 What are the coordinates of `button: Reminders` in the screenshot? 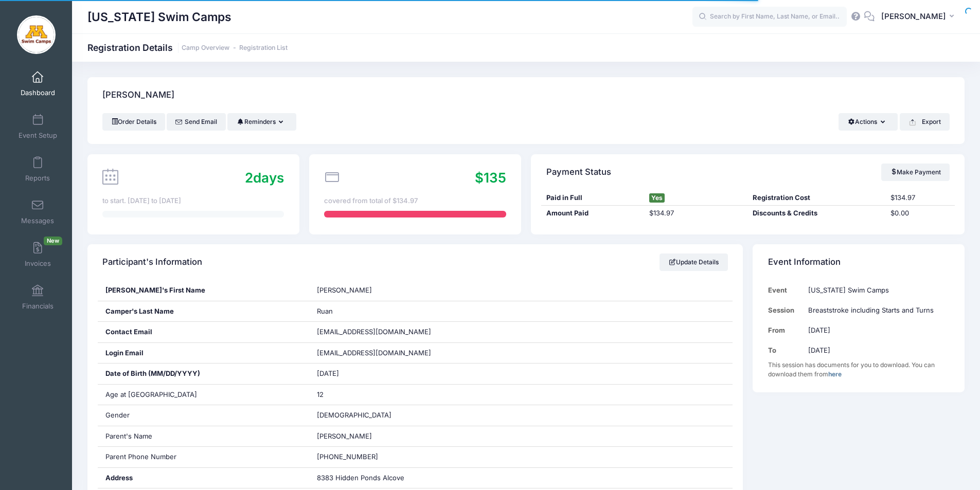 It's located at (262, 122).